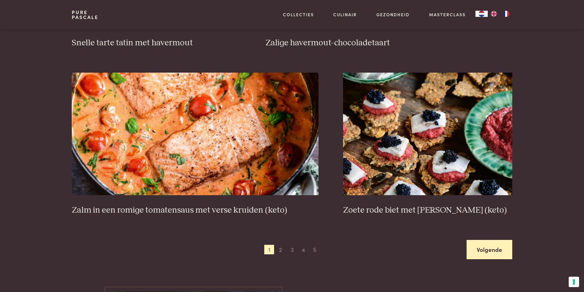 The height and width of the screenshot is (292, 584). What do you see at coordinates (506, 14) in the screenshot?
I see `a: FR` at bounding box center [506, 14].